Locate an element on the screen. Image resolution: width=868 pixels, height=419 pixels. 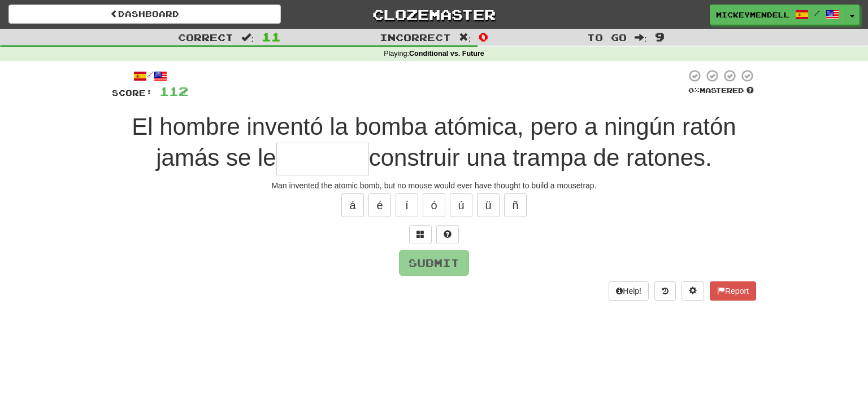
span: Incorrect is located at coordinates (415, 37).